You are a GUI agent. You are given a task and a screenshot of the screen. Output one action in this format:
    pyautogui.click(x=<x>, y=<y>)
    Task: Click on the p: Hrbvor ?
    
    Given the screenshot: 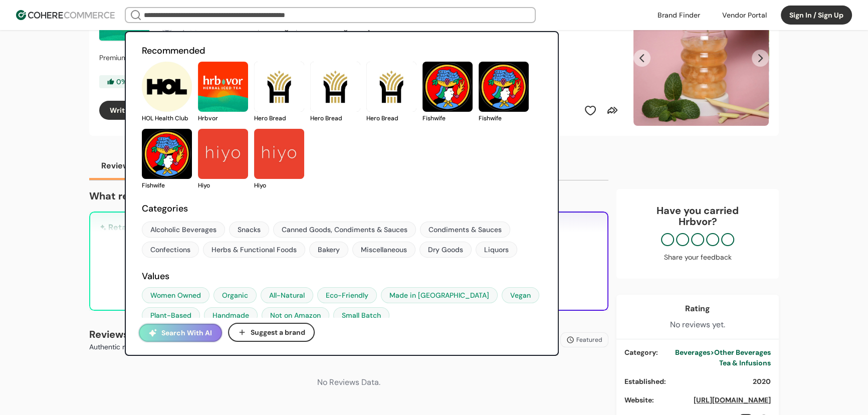 What is the action you would take?
    pyautogui.click(x=697, y=222)
    